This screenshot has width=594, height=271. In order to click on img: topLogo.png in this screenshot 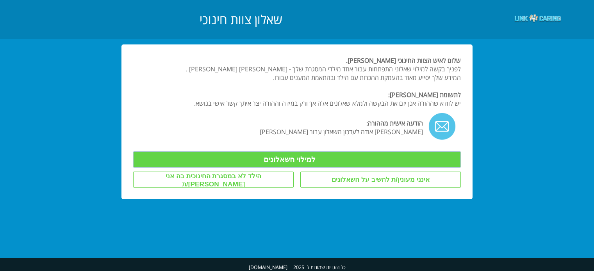, I will do `click(538, 18)`.